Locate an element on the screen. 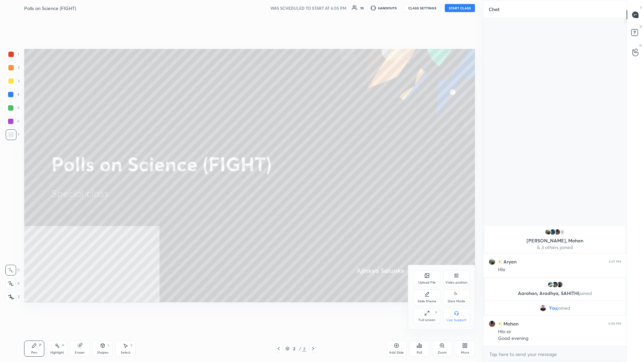  div: F is located at coordinates (436, 313).